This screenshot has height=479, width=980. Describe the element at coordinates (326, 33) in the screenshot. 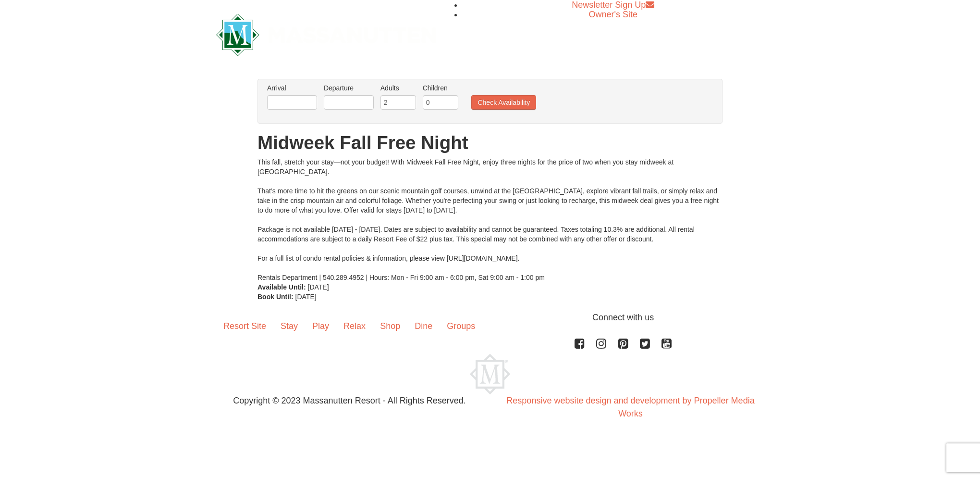

I see `a: Massanutten Resort` at that location.